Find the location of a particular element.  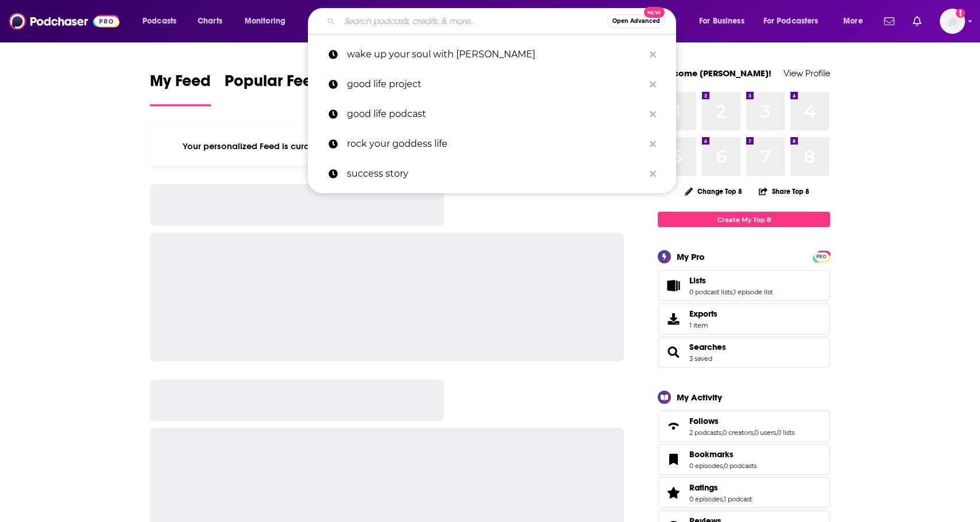

a: 3 saved is located at coordinates (701, 359).